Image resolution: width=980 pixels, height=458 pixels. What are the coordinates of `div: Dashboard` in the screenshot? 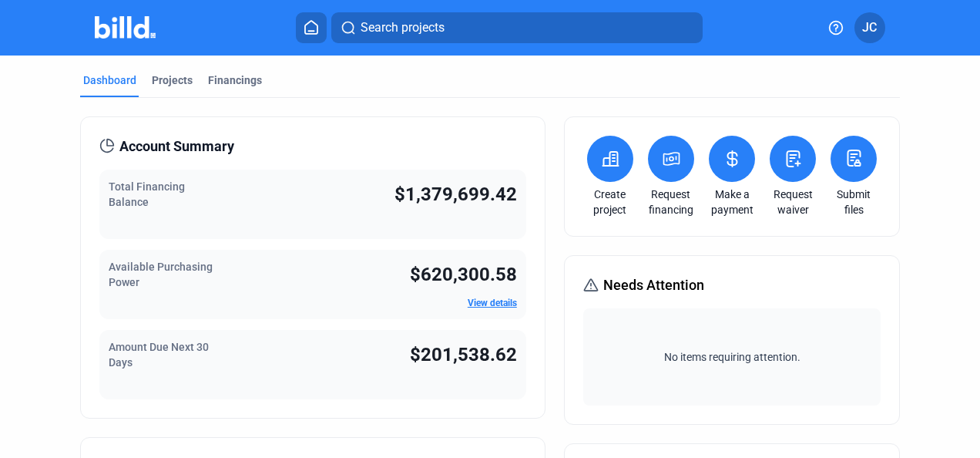 It's located at (109, 80).